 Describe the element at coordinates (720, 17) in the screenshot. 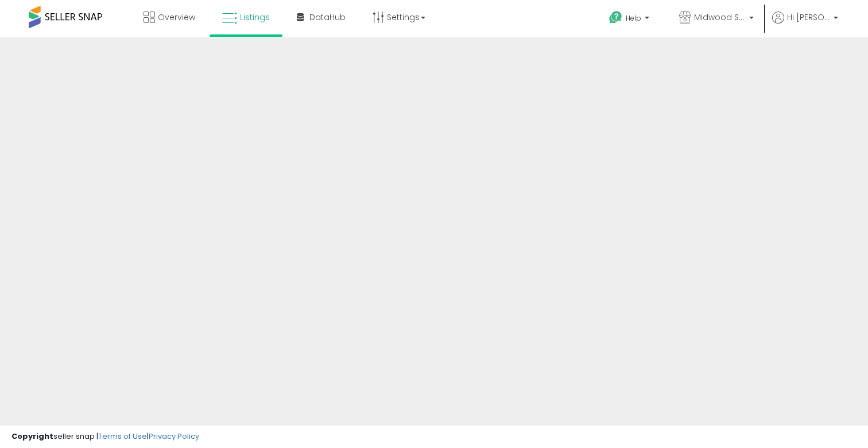

I see `span: Midwood Soles` at that location.